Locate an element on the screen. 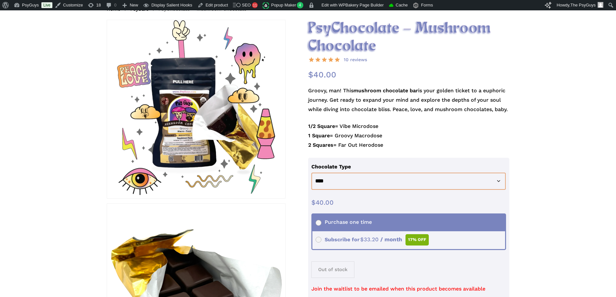 This screenshot has height=297, width=616. strong: 1 Square is located at coordinates (319, 135).